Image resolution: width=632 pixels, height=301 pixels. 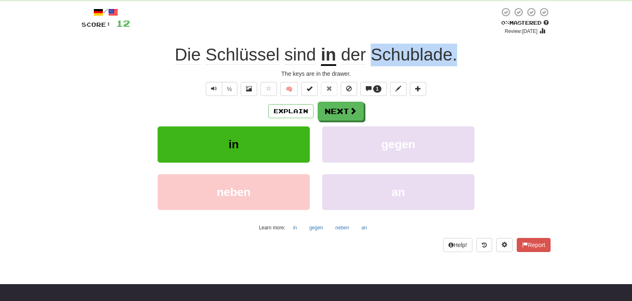 What do you see at coordinates (272, 228) in the screenshot?
I see `small: Learn more:` at bounding box center [272, 228].